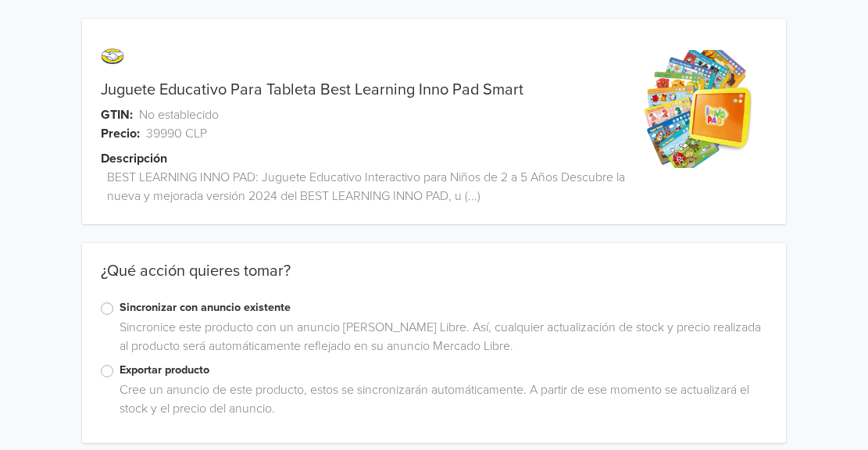 The image size is (868, 450). Describe the element at coordinates (434, 281) in the screenshot. I see `div: ¿Qué acción quieres tomar?` at that location.